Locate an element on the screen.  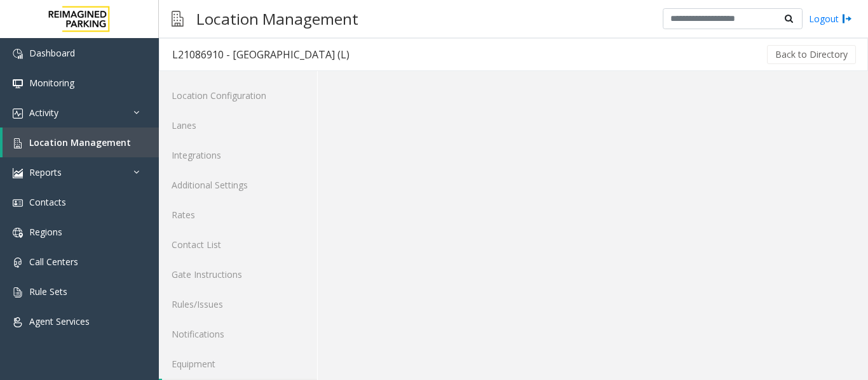
span: Regions is located at coordinates (46, 232).